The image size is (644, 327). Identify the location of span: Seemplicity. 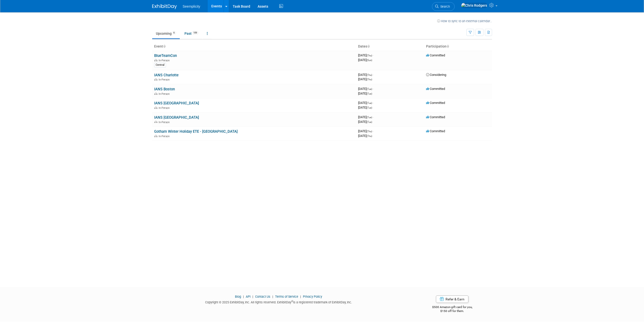
(192, 6).